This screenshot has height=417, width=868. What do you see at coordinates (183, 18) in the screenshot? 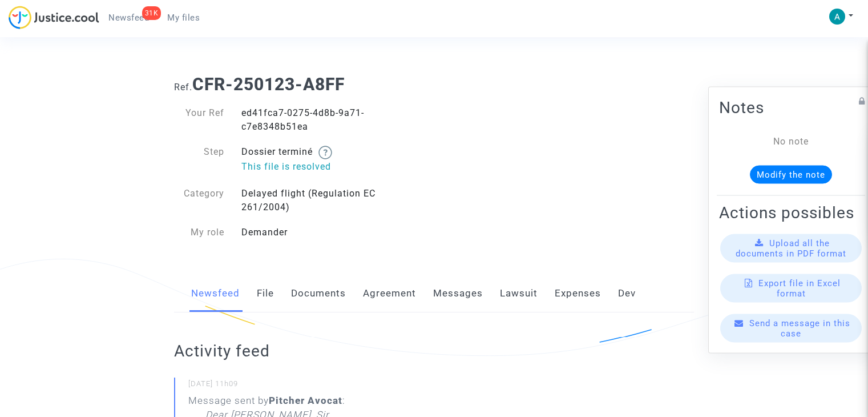
I see `span: My files` at bounding box center [183, 18].